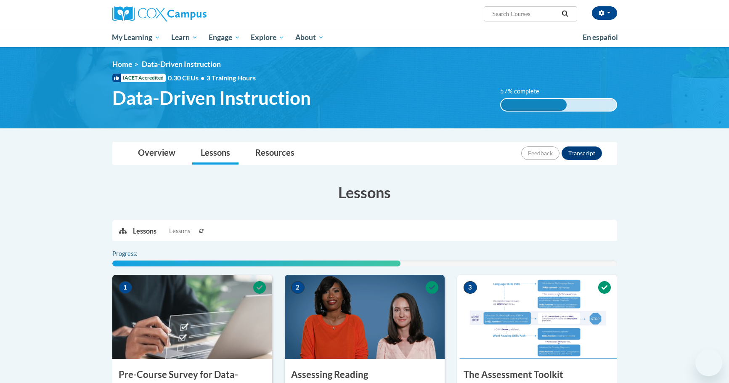  What do you see at coordinates (268, 37) in the screenshot?
I see `a: Explore` at bounding box center [268, 37].